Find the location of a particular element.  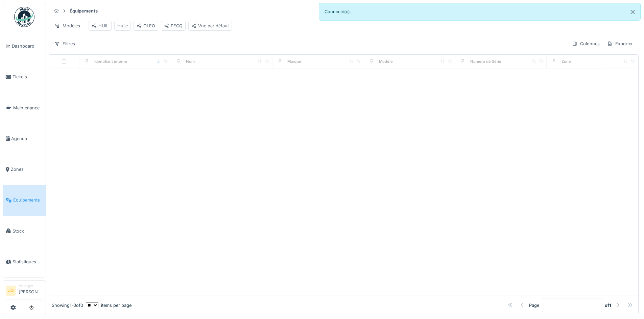

div: Showing 1 - 0 of 0 is located at coordinates (68, 305).